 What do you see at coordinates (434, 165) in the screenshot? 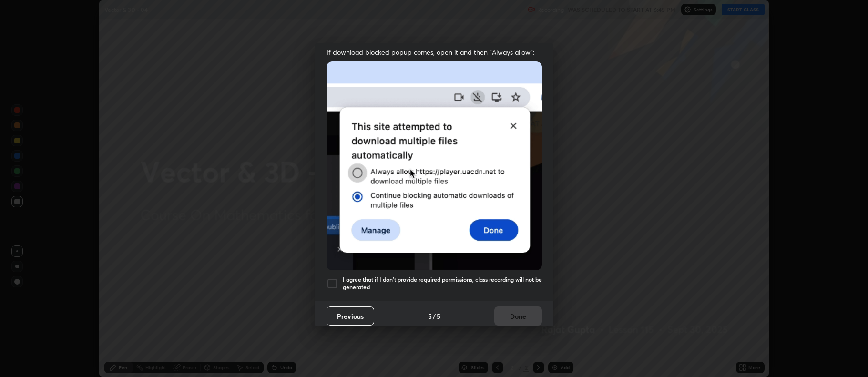
I see `img: downloads-permission-blocked.gif` at bounding box center [434, 165].